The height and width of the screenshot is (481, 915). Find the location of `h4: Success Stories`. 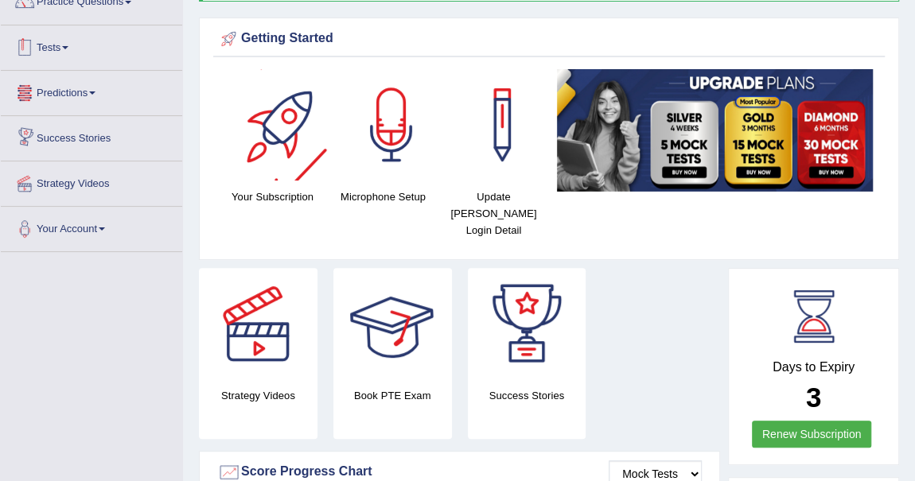

h4: Success Stories is located at coordinates (527, 395).